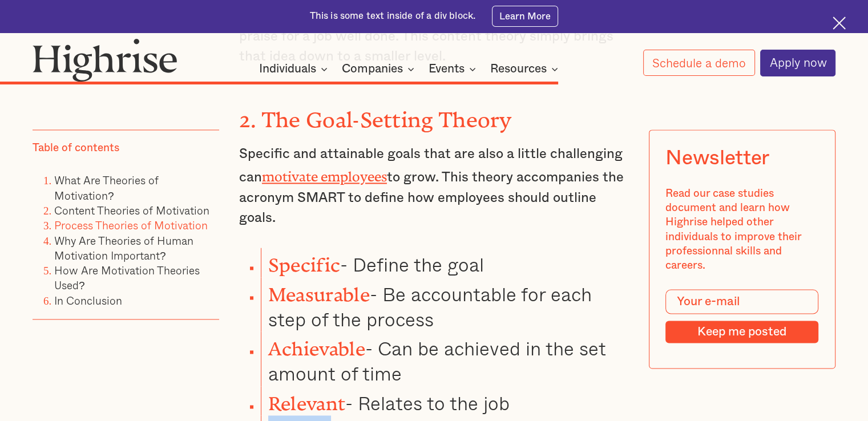 The width and height of the screenshot is (868, 421). What do you see at coordinates (717, 158) in the screenshot?
I see `div: Newsletter` at bounding box center [717, 158].